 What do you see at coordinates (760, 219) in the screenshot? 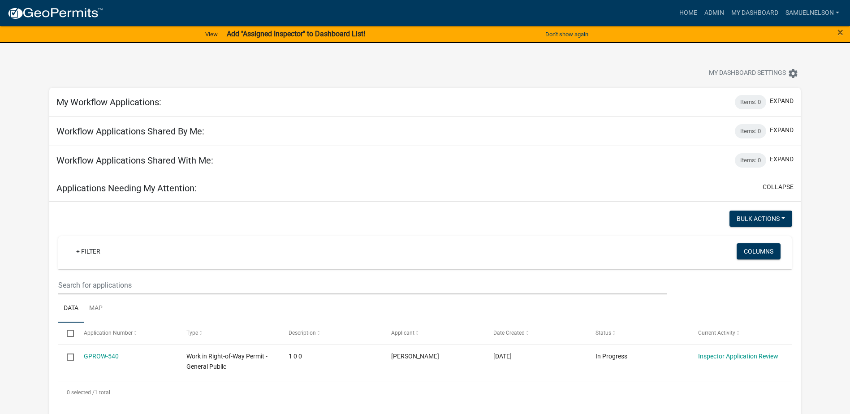
I see `button: Bulk Actions` at bounding box center [760, 219].